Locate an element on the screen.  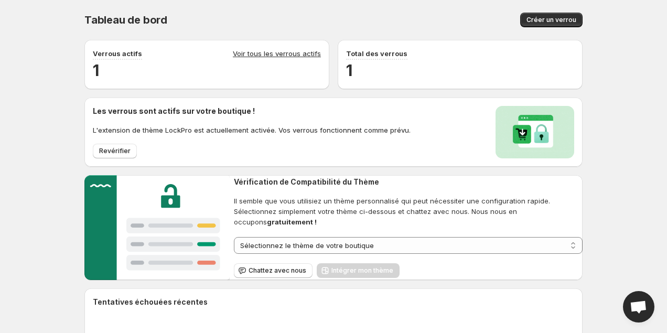
span: Revérifier is located at coordinates (115, 151).